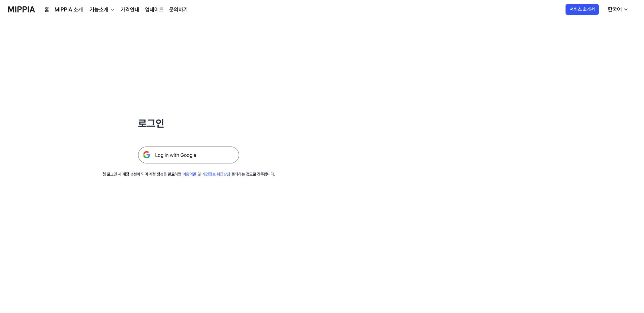  Describe the element at coordinates (155, 10) in the screenshot. I see `a: 업데이트` at that location.